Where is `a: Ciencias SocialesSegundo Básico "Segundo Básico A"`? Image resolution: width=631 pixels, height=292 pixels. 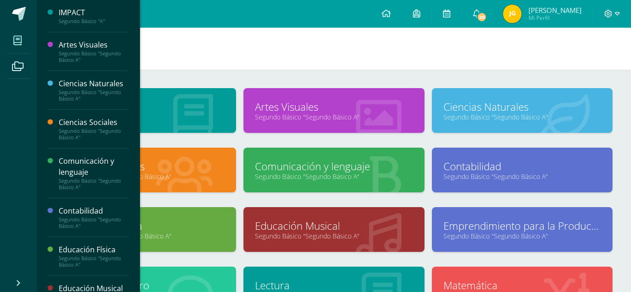 a: Ciencias SocialesSegundo Básico "Segundo Básico A" is located at coordinates (94, 129).